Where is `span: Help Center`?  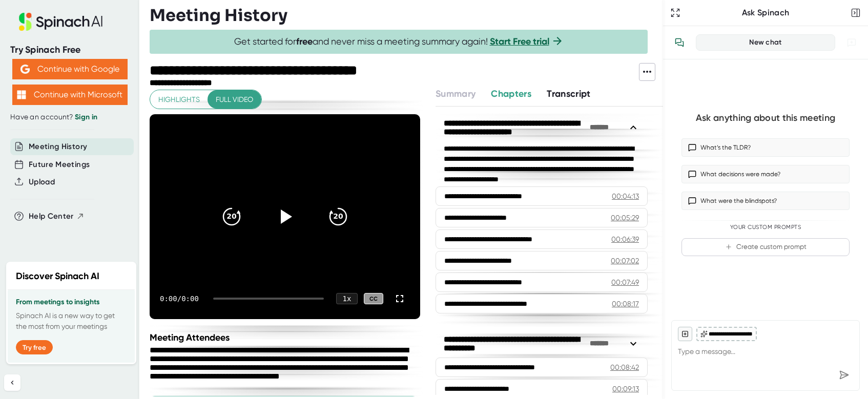 span: Help Center is located at coordinates (51, 216).